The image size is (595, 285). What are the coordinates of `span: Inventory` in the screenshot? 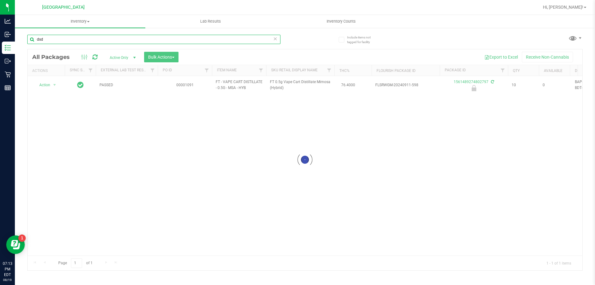 It's located at (80, 21).